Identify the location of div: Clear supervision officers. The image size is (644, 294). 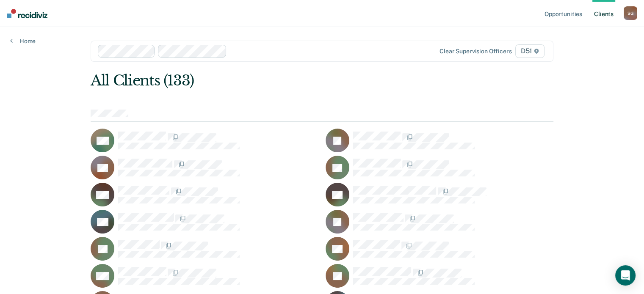
(476, 51).